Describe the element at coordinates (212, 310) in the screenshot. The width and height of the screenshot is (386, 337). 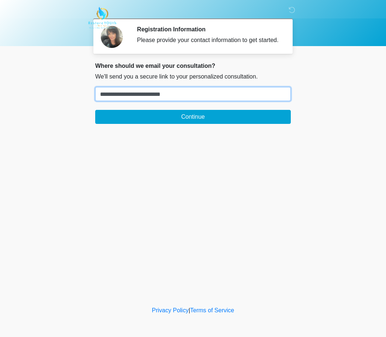
I see `a: Terms of Service` at that location.